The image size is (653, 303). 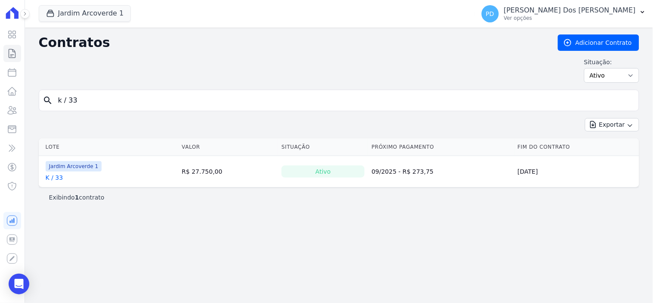 I want to click on a: K / 33, so click(x=54, y=177).